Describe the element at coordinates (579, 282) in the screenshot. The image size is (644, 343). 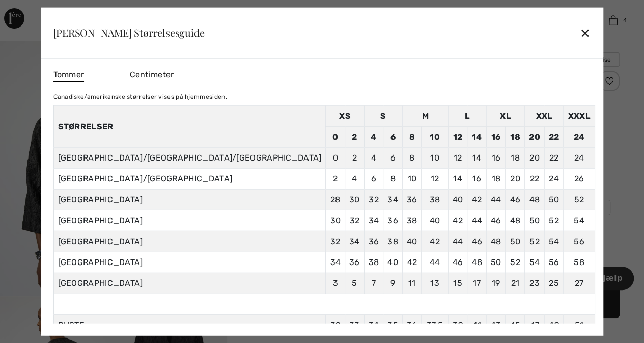
I see `font: 27` at that location.